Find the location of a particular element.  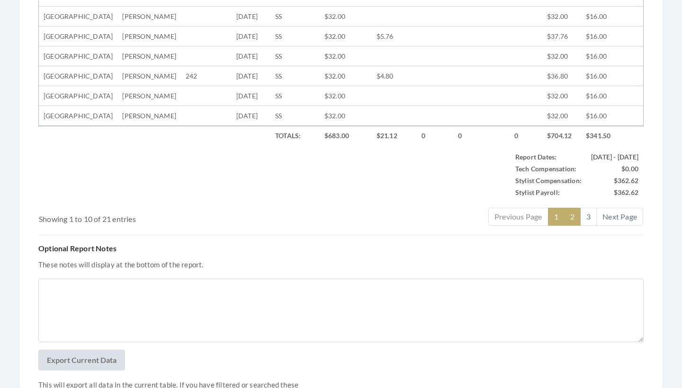

a: 3 is located at coordinates (588, 217).